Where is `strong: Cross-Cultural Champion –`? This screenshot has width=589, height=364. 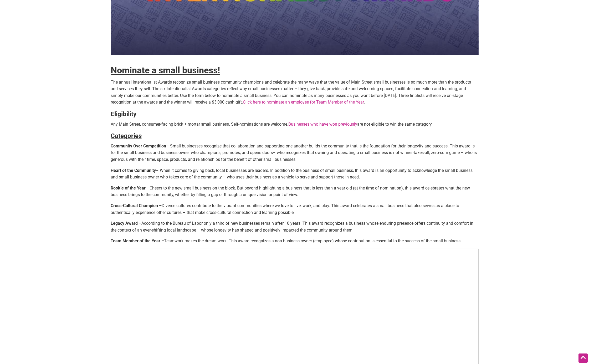 strong: Cross-Cultural Champion – is located at coordinates (136, 206).